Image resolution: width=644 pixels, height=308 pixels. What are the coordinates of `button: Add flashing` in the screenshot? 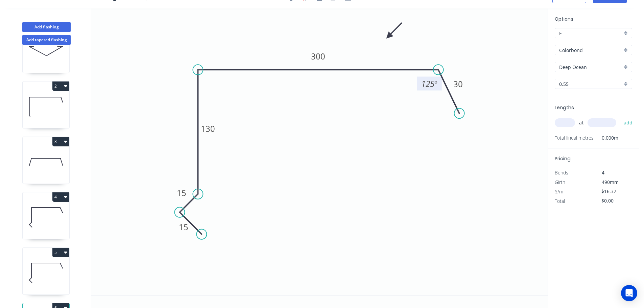 It's located at (46, 27).